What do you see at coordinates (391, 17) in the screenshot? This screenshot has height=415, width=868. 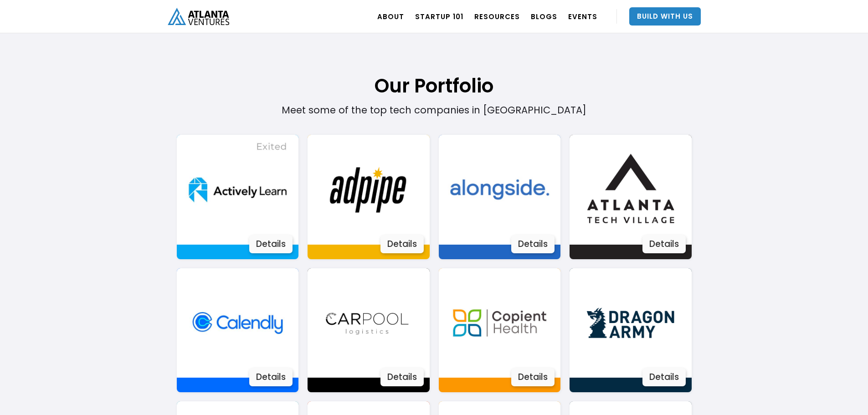 I see `a: ABOUT` at bounding box center [391, 17].